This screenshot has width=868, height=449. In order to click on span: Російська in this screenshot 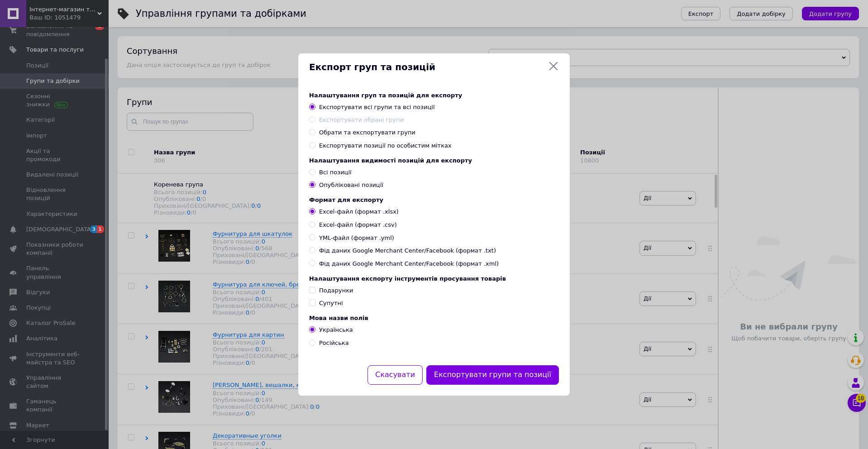, I will do `click(334, 342)`.